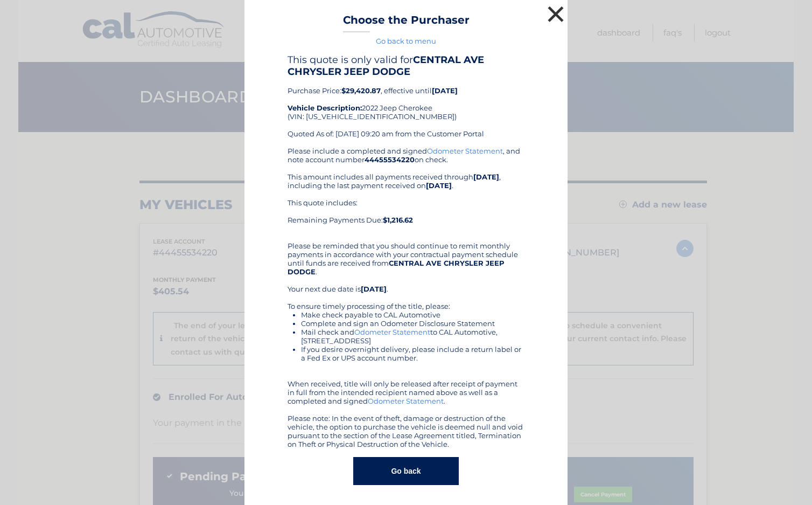  I want to click on h3: Choose the Purchaser, so click(406, 22).